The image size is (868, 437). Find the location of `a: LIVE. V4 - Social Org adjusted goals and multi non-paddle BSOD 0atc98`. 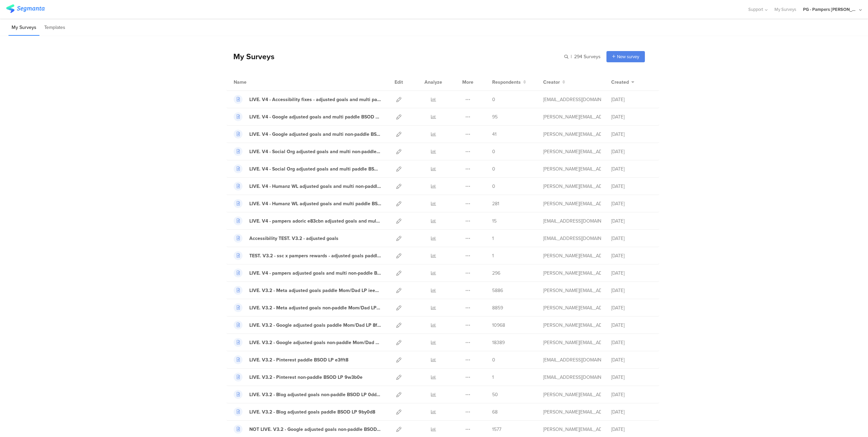

a: LIVE. V4 - Social Org adjusted goals and multi non-paddle BSOD 0atc98 is located at coordinates (307, 151).